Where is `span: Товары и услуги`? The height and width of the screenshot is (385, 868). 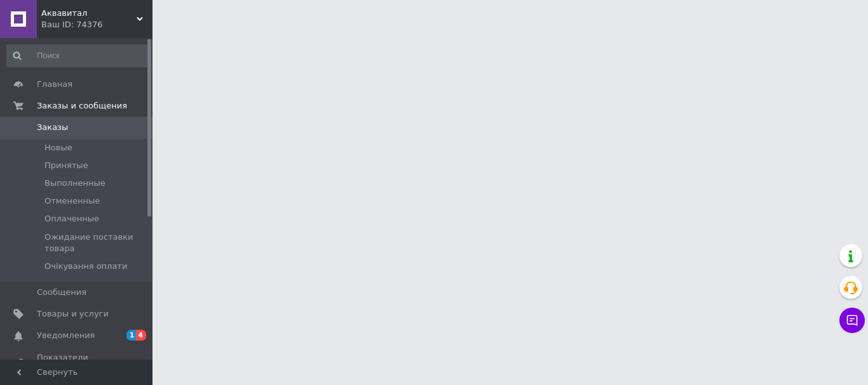
span: Товары и услуги is located at coordinates (72, 314).